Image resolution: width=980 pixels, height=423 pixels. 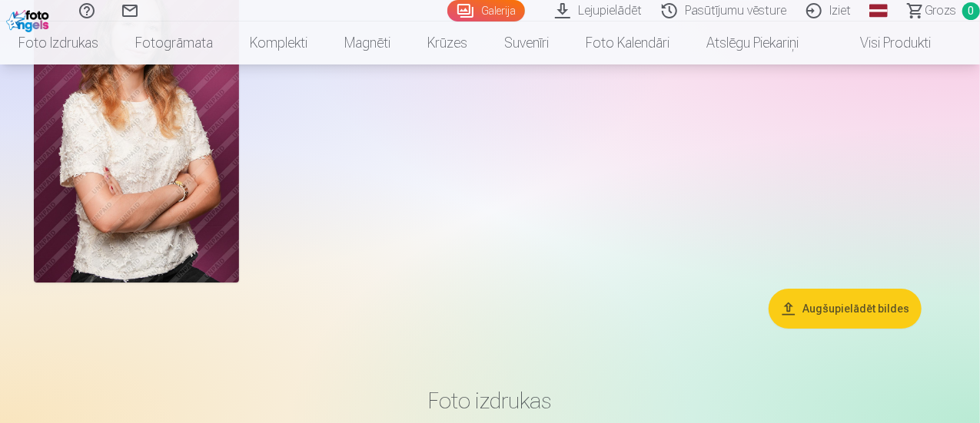 What do you see at coordinates (752, 43) in the screenshot?
I see `a: Atslēgu piekariņi` at bounding box center [752, 43].